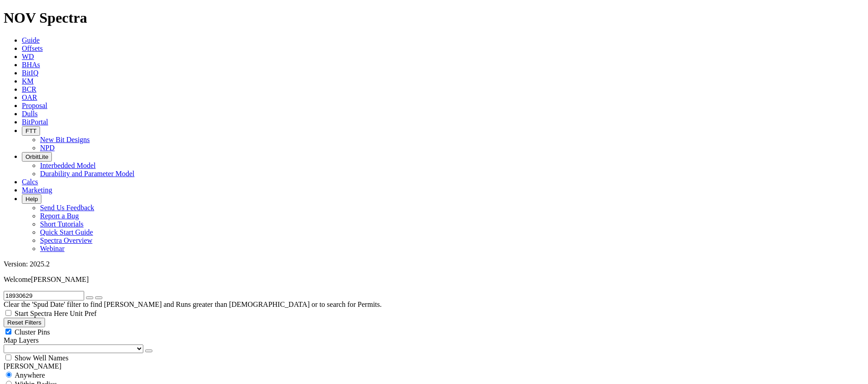 The width and height of the screenshot is (868, 384). What do you see at coordinates (30, 182) in the screenshot?
I see `span: Calcs` at bounding box center [30, 182].